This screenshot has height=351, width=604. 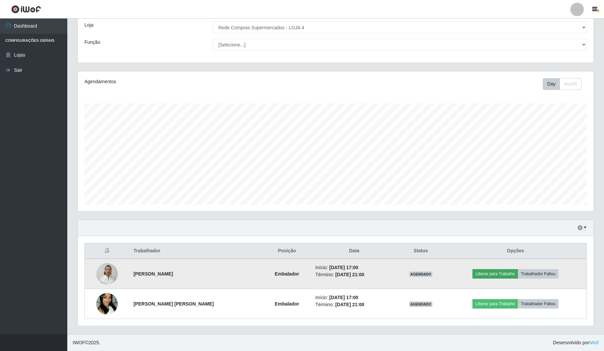 What do you see at coordinates (287, 251) in the screenshot?
I see `th: Posição` at bounding box center [287, 251].